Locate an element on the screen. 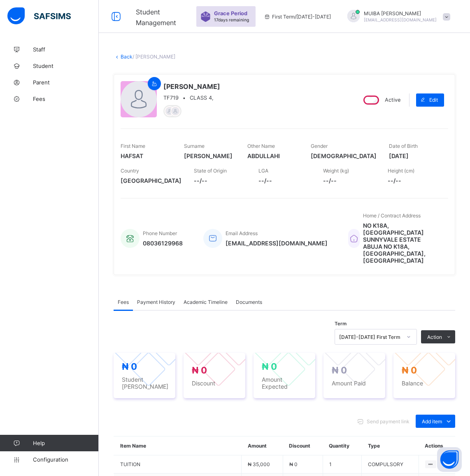 This screenshot has width=470, height=476. span: Action is located at coordinates (435, 337).